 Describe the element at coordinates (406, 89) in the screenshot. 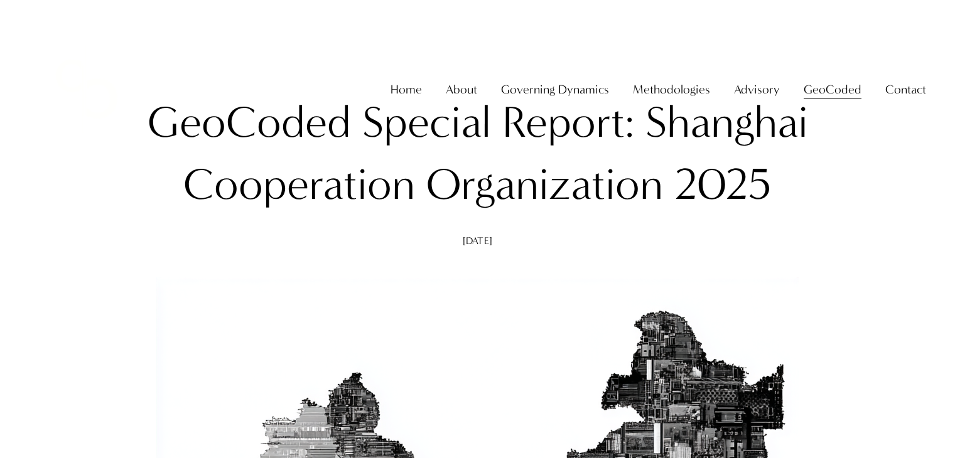

I see `a: Home` at that location.